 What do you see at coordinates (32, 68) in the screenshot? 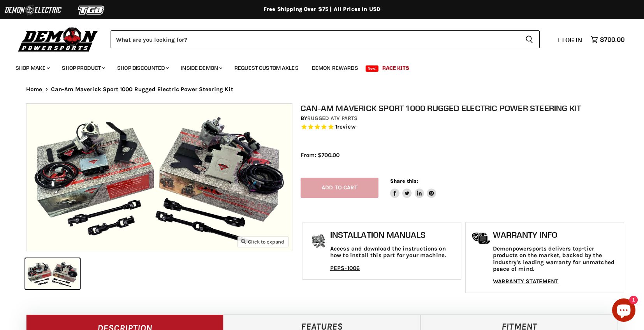
I see `a: Shop Make` at bounding box center [32, 68].